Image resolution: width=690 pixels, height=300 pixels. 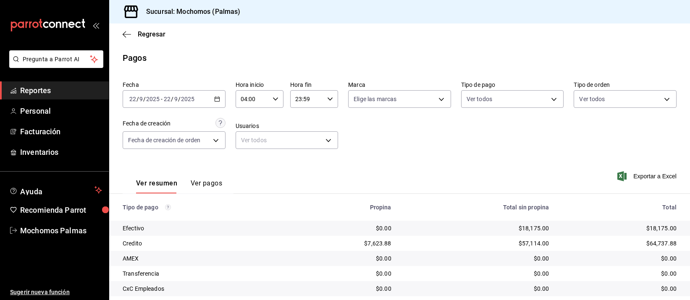 What do you see at coordinates (56, 292) in the screenshot?
I see `span: Sugerir nueva función` at bounding box center [56, 292].